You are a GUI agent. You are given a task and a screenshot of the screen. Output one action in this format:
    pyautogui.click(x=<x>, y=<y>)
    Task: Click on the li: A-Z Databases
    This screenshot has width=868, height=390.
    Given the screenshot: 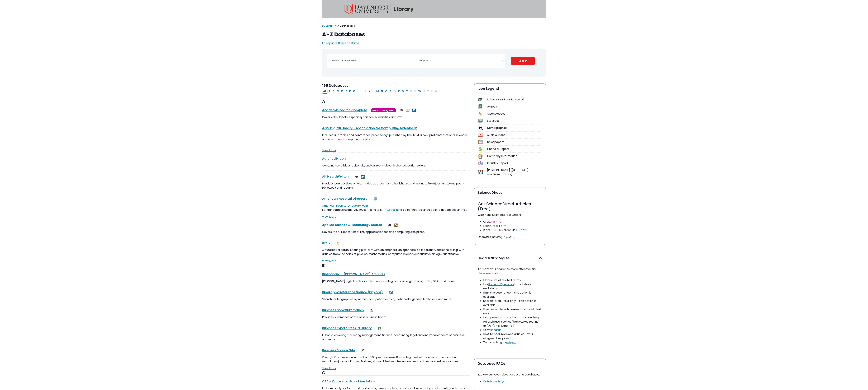 What is the action you would take?
    pyautogui.click(x=344, y=26)
    